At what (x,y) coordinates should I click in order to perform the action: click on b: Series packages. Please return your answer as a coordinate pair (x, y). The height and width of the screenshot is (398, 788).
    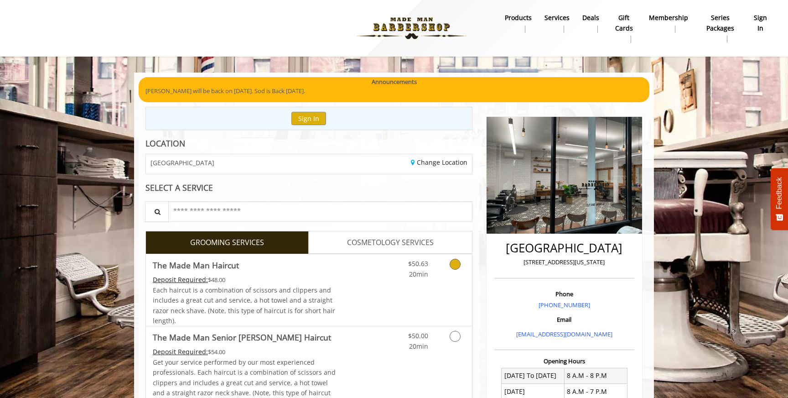
    Looking at the image, I should click on (721, 23).